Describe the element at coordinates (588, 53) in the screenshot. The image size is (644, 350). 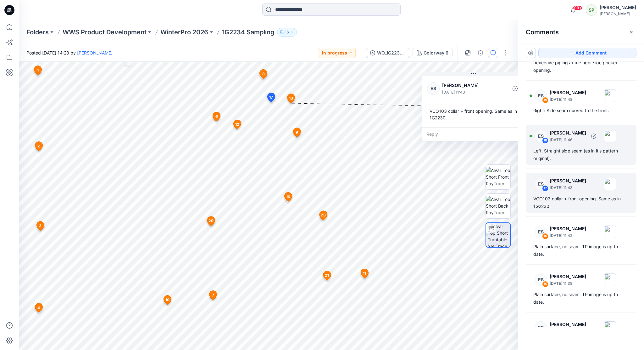
I see `button: Add Comment` at that location.